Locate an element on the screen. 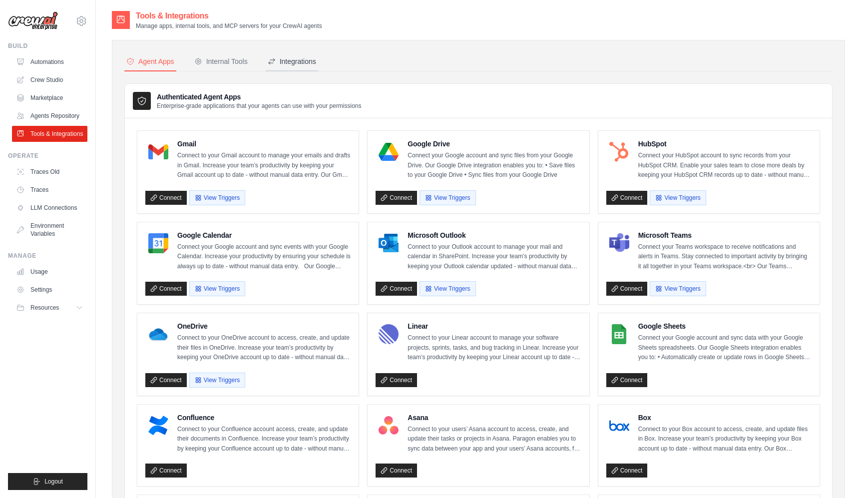  div: Build is located at coordinates (47, 46).